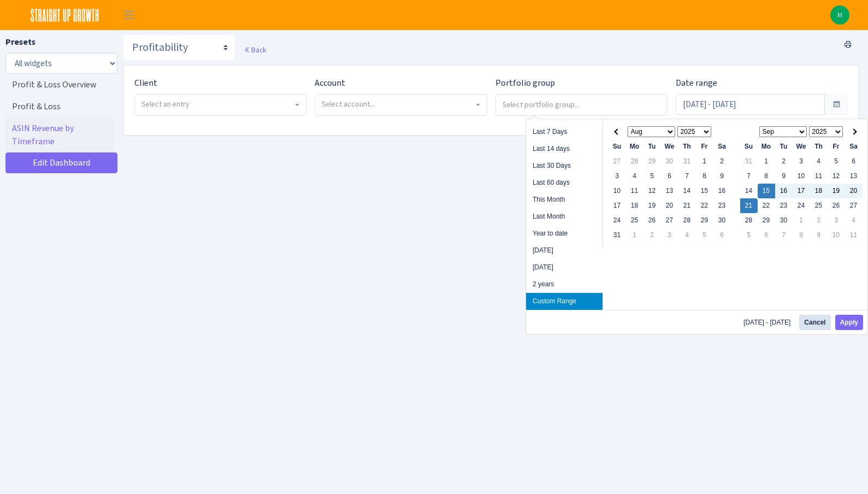  What do you see at coordinates (635, 206) in the screenshot?
I see `td: 18` at bounding box center [635, 206].